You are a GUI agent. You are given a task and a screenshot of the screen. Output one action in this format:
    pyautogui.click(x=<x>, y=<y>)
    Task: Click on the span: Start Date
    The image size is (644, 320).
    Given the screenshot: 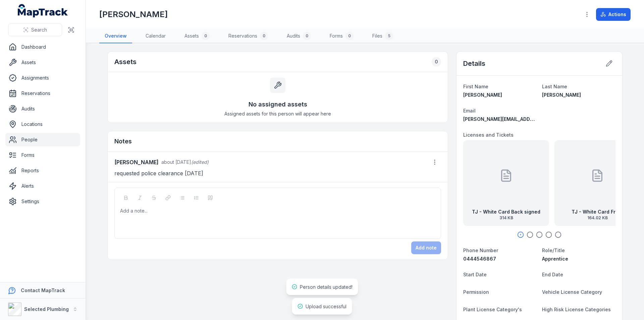 What is the action you would take?
    pyautogui.click(x=475, y=274)
    